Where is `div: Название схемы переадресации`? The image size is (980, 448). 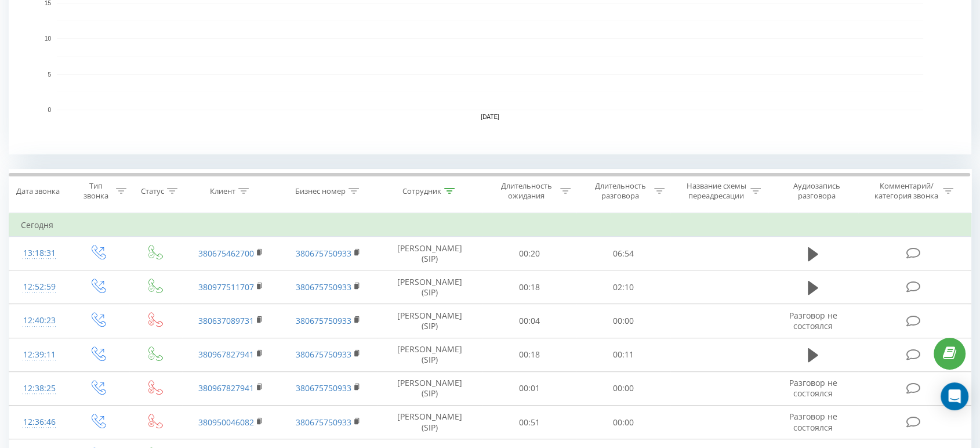 div: Название схемы переадресации is located at coordinates (716, 191).